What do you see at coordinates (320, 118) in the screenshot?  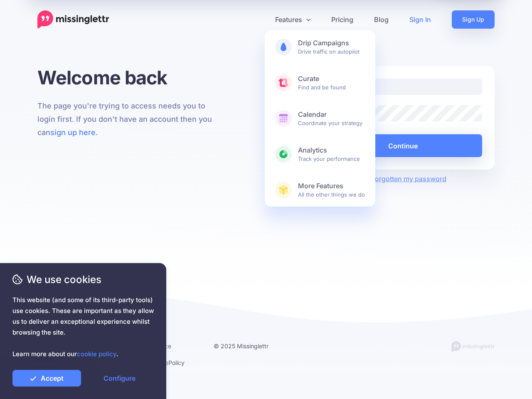 I see `div: Features` at bounding box center [320, 118].